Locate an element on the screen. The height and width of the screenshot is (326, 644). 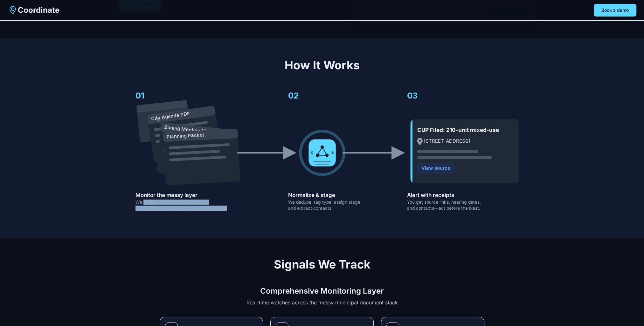
text: packets, and pre-permit filings continuously. is located at coordinates (181, 208).